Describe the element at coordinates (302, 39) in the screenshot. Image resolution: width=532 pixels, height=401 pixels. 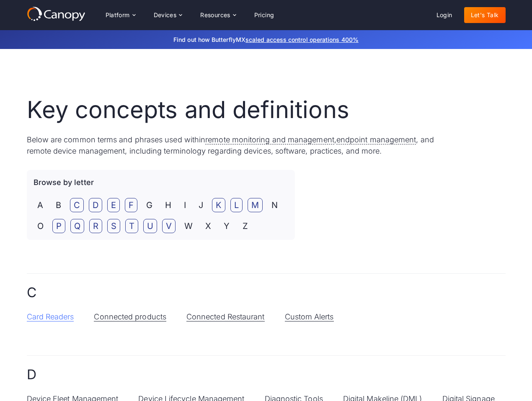
I see `a: scaled access control operations 400%` at that location.